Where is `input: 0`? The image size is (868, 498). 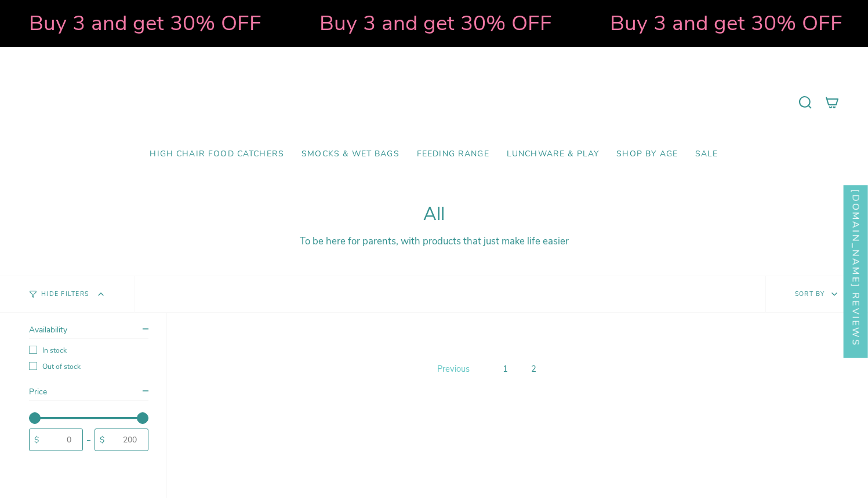
input: 0 is located at coordinates (62, 439).